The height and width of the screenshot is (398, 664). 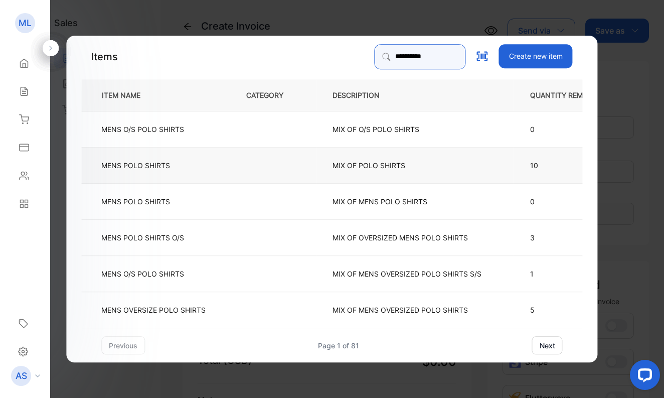 I want to click on button: previous, so click(x=123, y=345).